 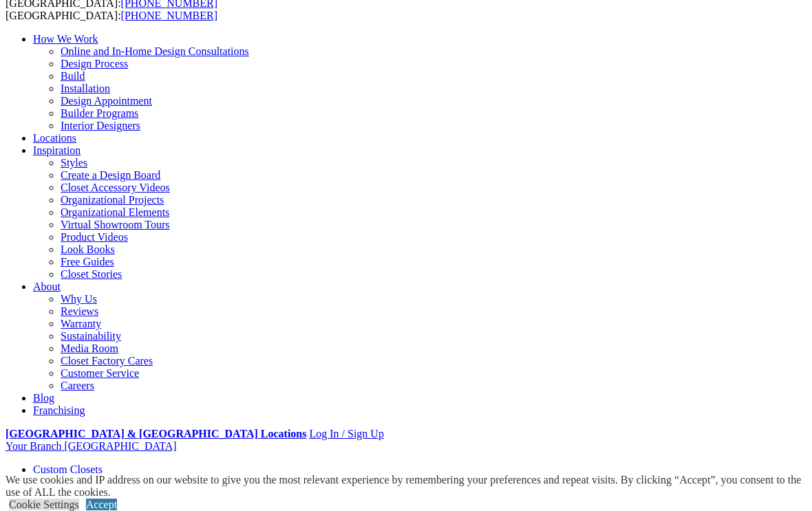 What do you see at coordinates (99, 113) in the screenshot?
I see `a: Builder Programs` at bounding box center [99, 113].